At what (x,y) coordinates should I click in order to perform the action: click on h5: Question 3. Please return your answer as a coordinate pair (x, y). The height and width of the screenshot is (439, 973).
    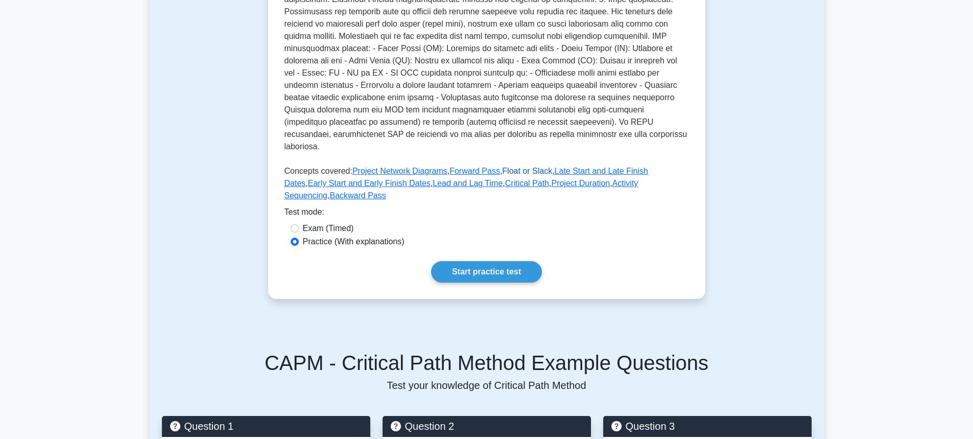
    Looking at the image, I should click on (708, 426).